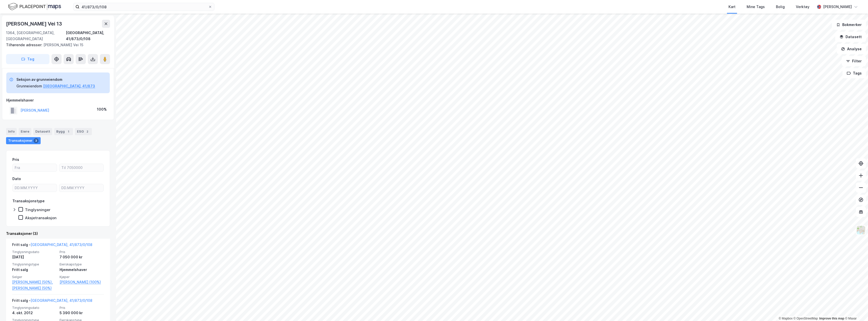 Image resolution: width=868 pixels, height=321 pixels. Describe the element at coordinates (81, 168) in the screenshot. I see `input: Til 7050000` at that location.